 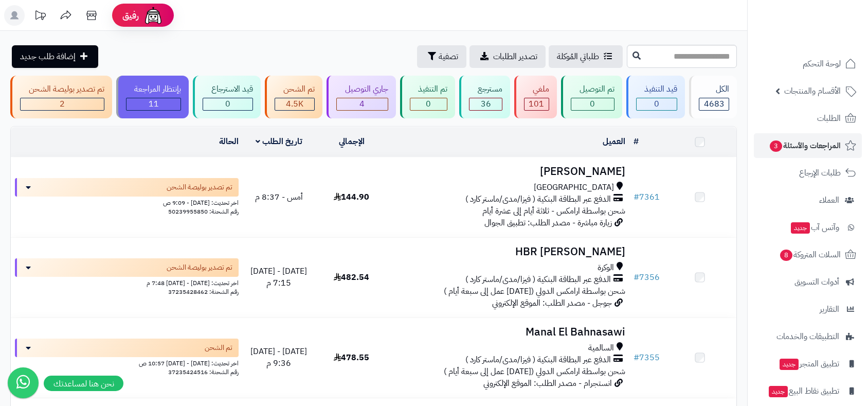 What do you see at coordinates (828, 18) in the screenshot?
I see `img: logo-2.png` at bounding box center [828, 18].